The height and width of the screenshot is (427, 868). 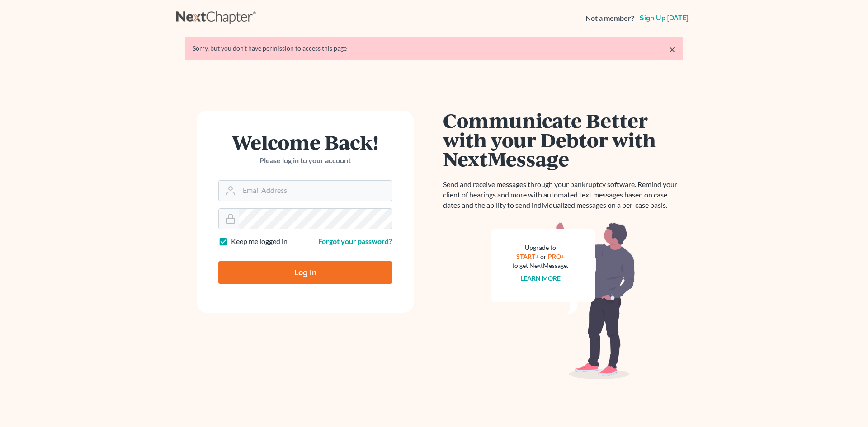 I want to click on input: Log In, so click(x=305, y=273).